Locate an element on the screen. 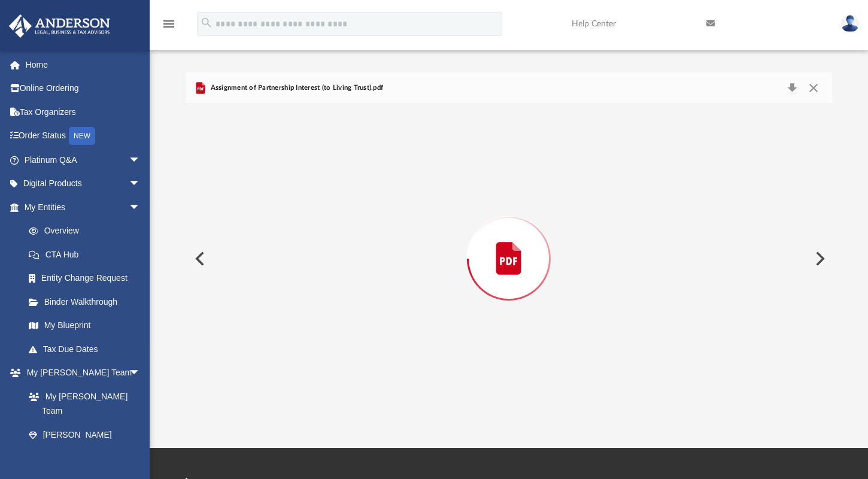 This screenshot has width=868, height=479. a: Binder Walkthrough is located at coordinates (87, 302).